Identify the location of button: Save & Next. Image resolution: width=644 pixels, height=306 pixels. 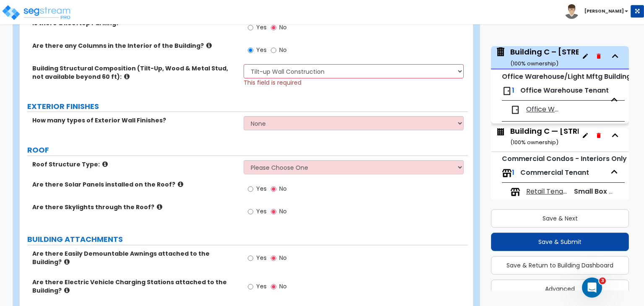
(559, 219).